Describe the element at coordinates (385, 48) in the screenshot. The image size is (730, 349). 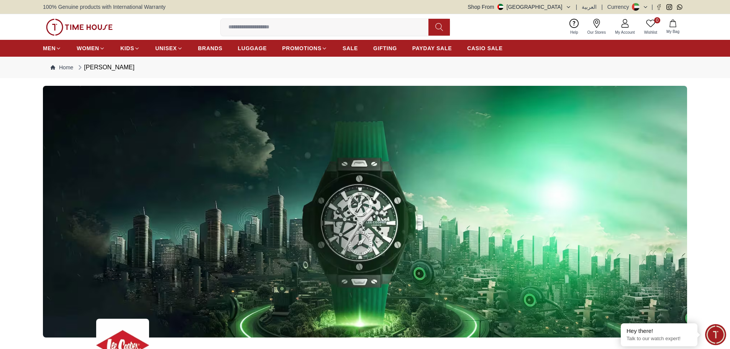
I see `a: GIFTING` at that location.